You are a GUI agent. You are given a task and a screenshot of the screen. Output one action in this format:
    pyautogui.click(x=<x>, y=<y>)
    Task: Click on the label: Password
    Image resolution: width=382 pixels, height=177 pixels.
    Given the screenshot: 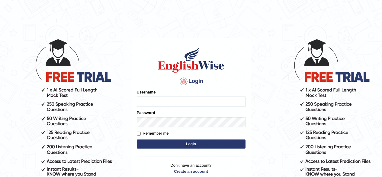 What is the action you would take?
    pyautogui.click(x=146, y=112)
    